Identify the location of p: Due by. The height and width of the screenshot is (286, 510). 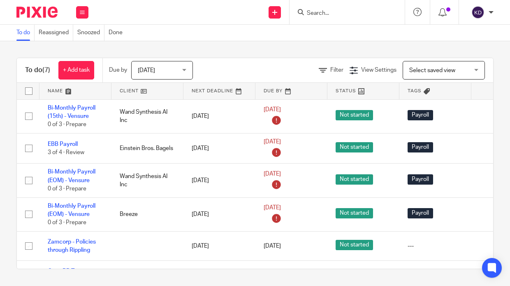
(118, 70).